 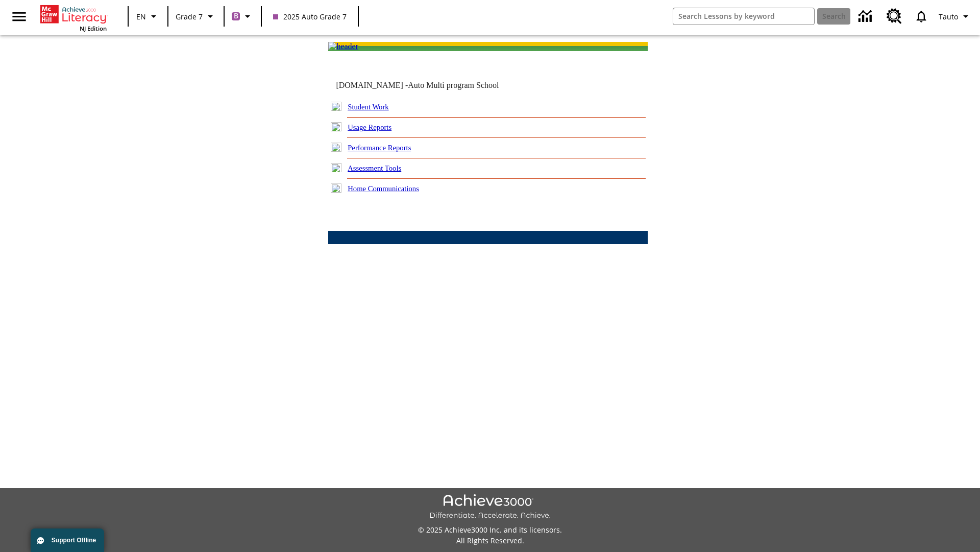 I want to click on button: Grade: Grade 7, Select a grade, so click(x=196, y=16).